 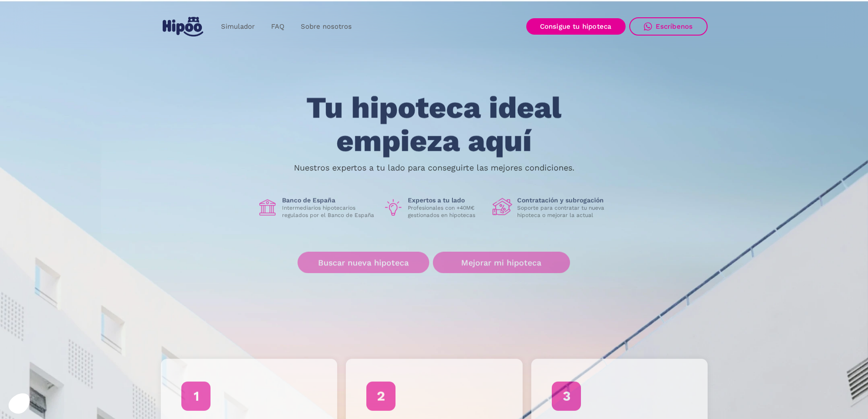 I want to click on h1: Contratación y subrogación, so click(x=564, y=200).